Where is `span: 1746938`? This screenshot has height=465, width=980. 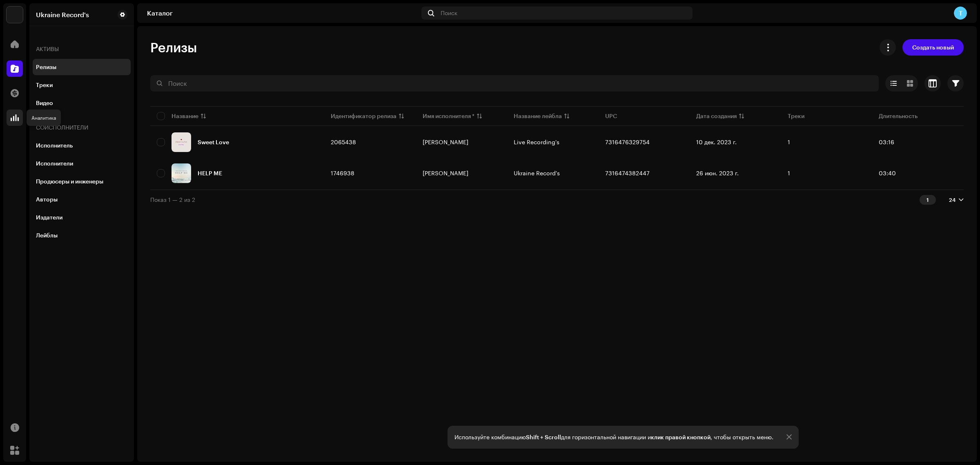
span: 1746938 is located at coordinates (343, 173).